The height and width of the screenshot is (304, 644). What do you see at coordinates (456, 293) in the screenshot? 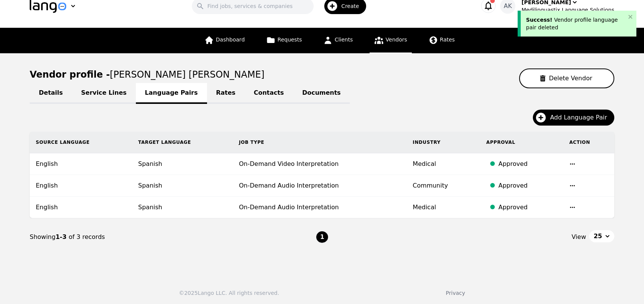
I see `a: Privacy` at bounding box center [456, 293].